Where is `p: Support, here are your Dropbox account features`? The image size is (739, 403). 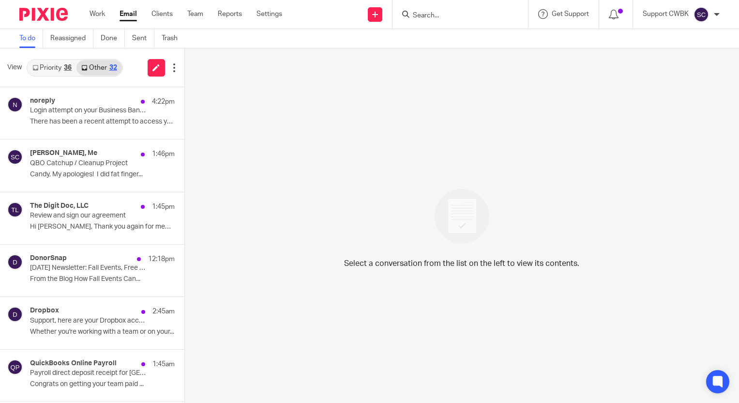
p: Support, here are your Dropbox account features is located at coordinates (88, 320).